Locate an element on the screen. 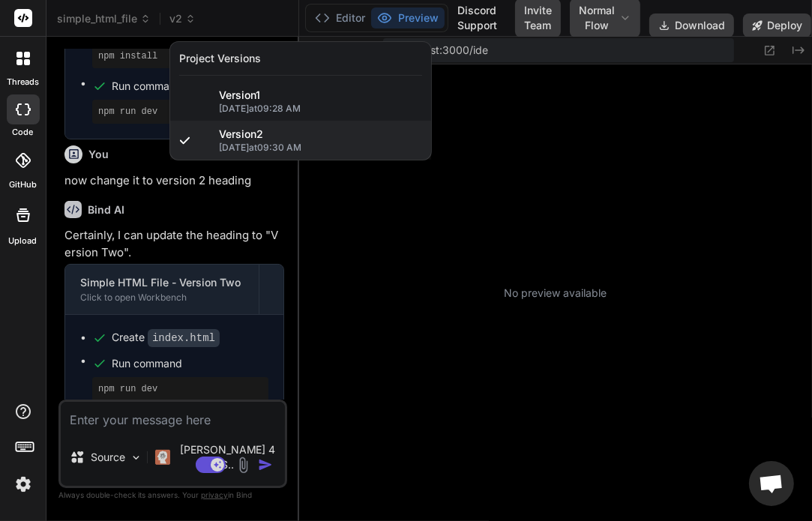 This screenshot has height=521, width=812. label: GitHub is located at coordinates (23, 184).